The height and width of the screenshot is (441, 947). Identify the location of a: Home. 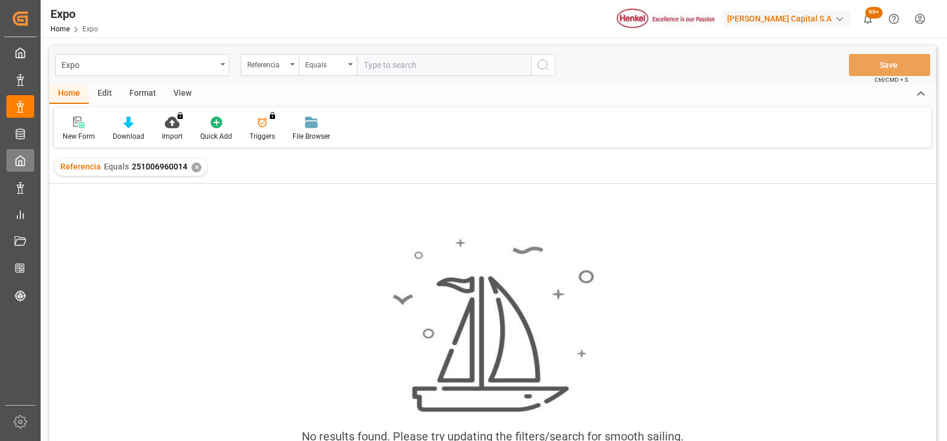
(60, 29).